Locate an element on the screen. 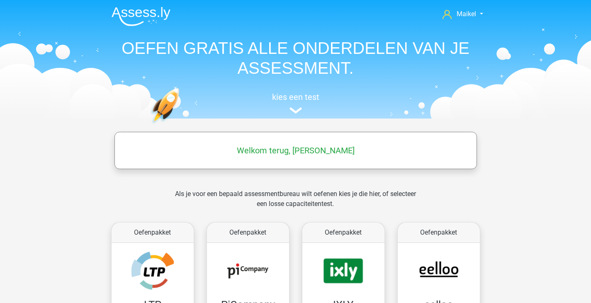  img: Assessly is located at coordinates (141, 16).